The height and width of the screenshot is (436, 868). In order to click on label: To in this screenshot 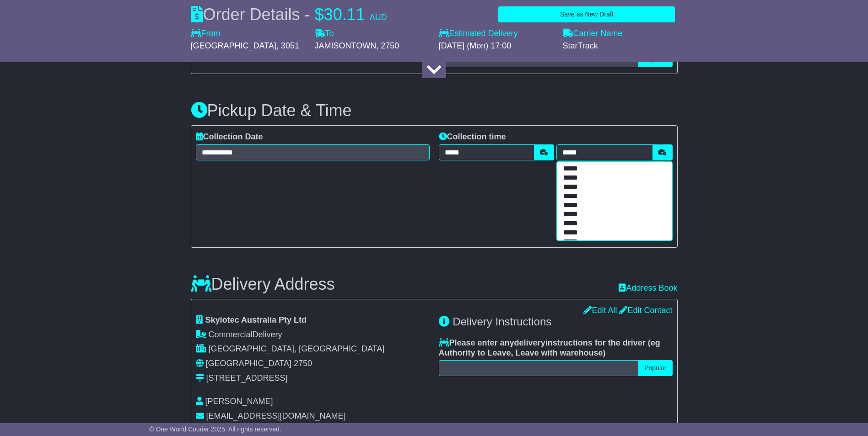, I will do `click(324, 34)`.